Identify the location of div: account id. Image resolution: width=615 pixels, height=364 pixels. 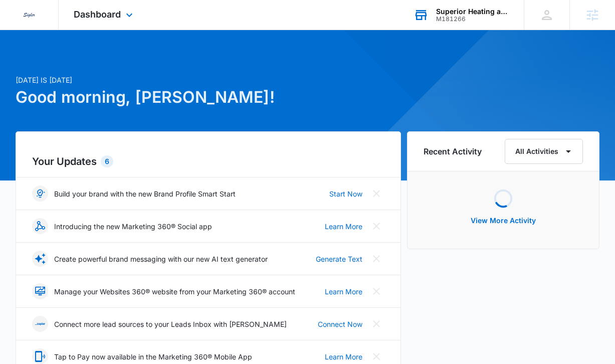
(473, 19).